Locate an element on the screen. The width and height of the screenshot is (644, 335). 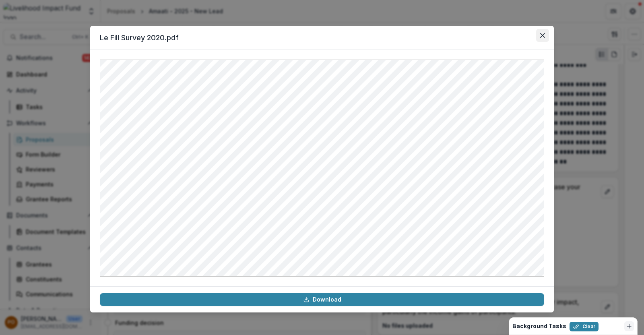
a: Download is located at coordinates (322, 299).